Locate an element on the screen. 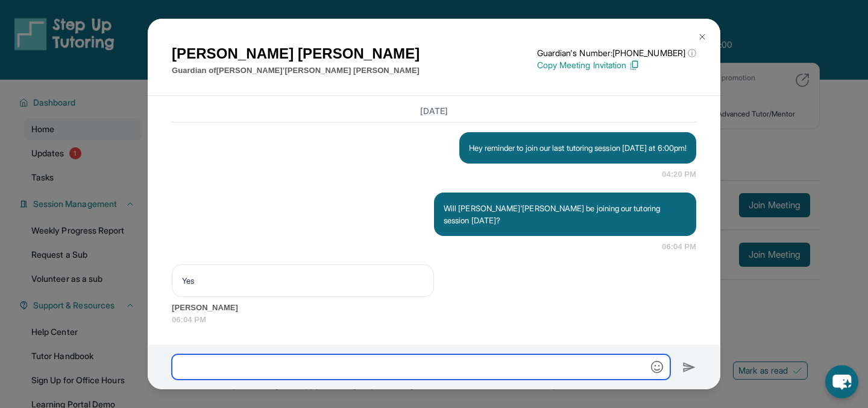 The height and width of the screenshot is (408, 868). p: Yes is located at coordinates (303, 281).